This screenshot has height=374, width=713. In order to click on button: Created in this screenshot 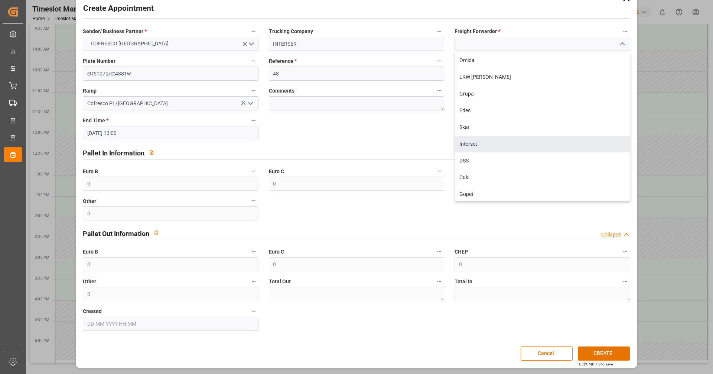, I will do `click(254, 311)`.